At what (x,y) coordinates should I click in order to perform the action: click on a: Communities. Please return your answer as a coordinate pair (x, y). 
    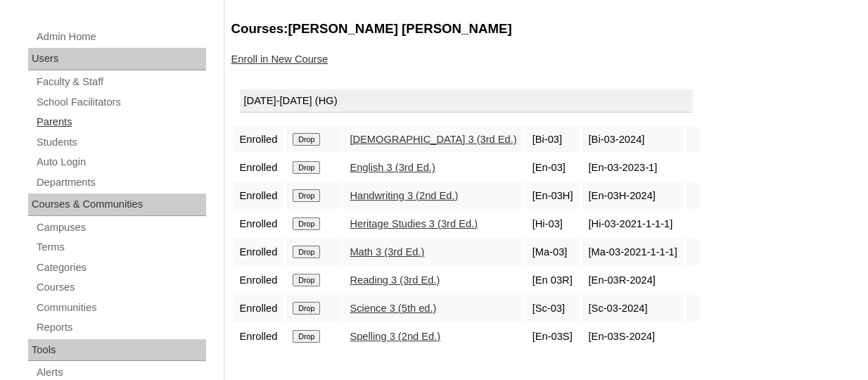
    Looking at the image, I should click on (120, 308).